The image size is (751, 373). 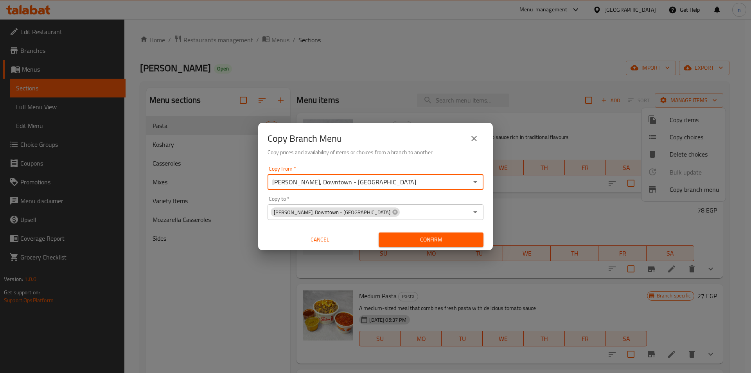 What do you see at coordinates (320, 239) in the screenshot?
I see `button: Cancel` at bounding box center [320, 239].